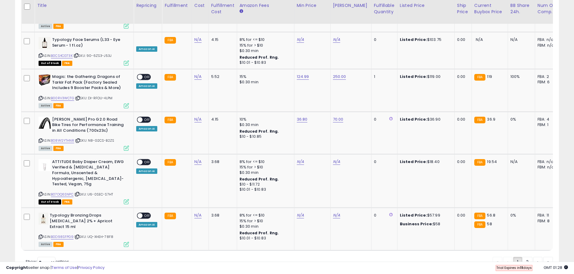 The height and width of the screenshot is (274, 574). Describe the element at coordinates (200, 5) in the screenshot. I see `div: Cost` at that location.